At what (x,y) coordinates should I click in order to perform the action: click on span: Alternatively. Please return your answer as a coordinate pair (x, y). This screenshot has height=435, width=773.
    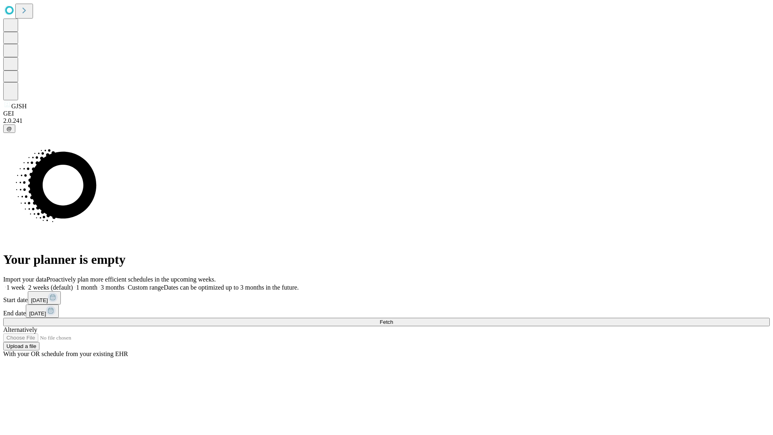
    Looking at the image, I should click on (20, 329).